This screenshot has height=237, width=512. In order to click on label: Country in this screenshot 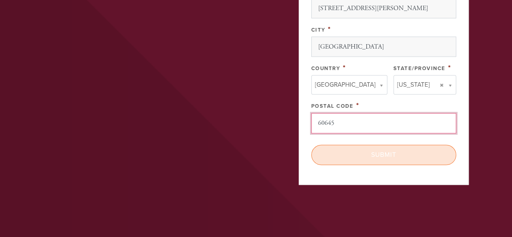, I will do `click(326, 68)`.